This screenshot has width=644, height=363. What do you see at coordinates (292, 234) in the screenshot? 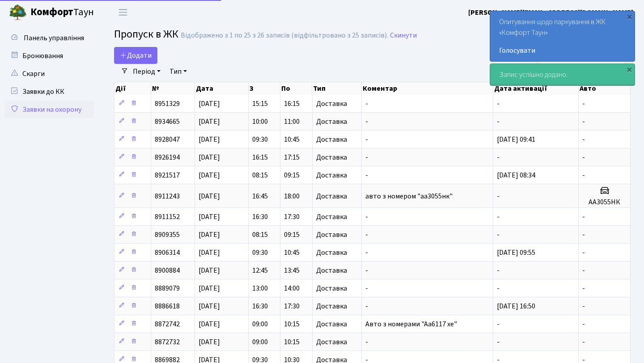
I see `span: 09:15` at bounding box center [292, 234].